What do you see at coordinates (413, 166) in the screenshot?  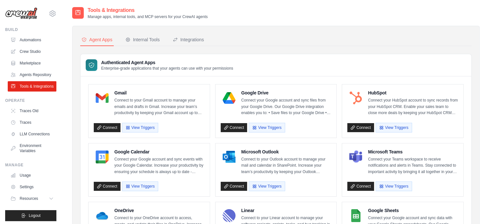 I see `p: Connect your Teams workspace to receive notifications and alerts in Teams. Stay connected to impo...` at bounding box center [413, 166].